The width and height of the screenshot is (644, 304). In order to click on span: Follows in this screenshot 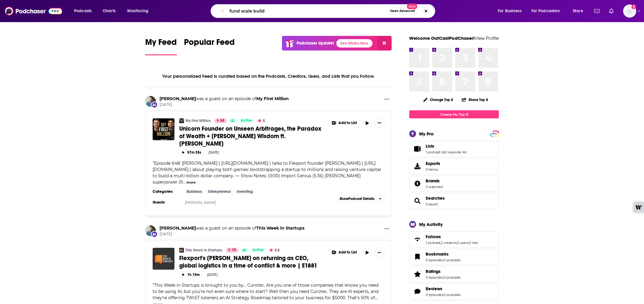, I will do `click(454, 239)`.